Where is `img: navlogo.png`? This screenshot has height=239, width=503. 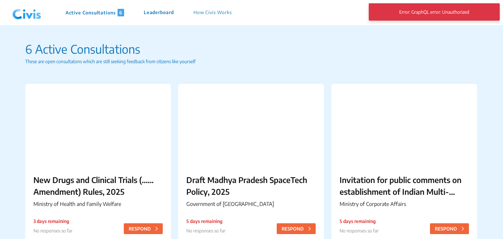
img: navlogo.png is located at coordinates (27, 13).